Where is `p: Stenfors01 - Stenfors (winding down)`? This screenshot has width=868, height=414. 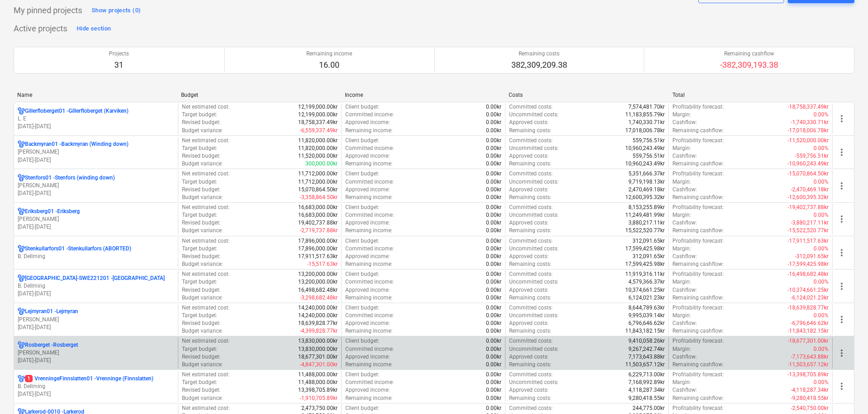 p: Stenfors01 - Stenfors (winding down) is located at coordinates (70, 178).